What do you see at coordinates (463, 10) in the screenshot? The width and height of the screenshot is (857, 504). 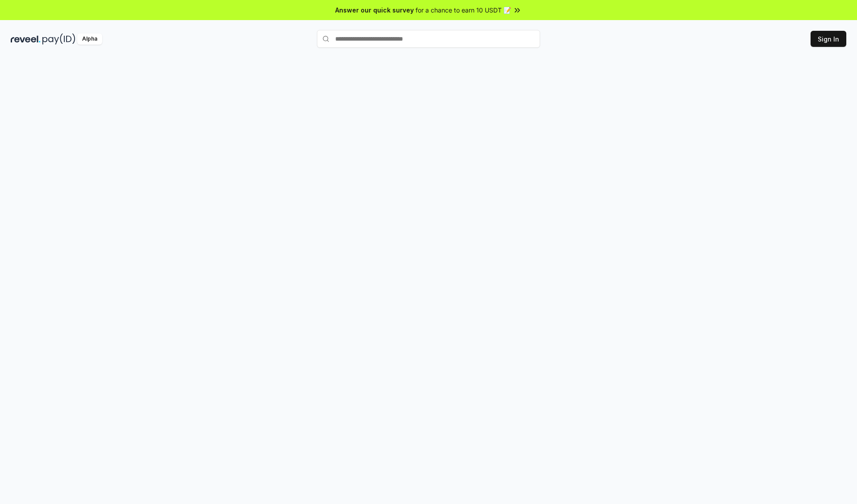 I see `span: for a chance to earn 10 USDT 📝` at bounding box center [463, 10].